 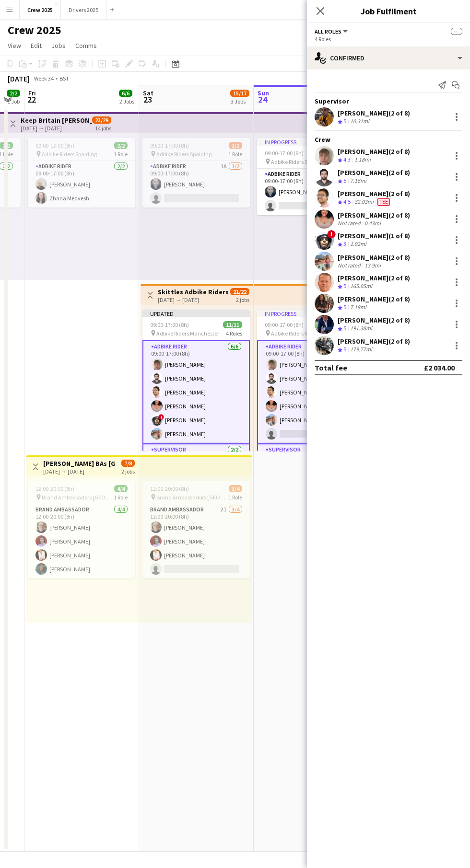 What do you see at coordinates (384, 202) in the screenshot?
I see `span: Fee` at bounding box center [384, 202].